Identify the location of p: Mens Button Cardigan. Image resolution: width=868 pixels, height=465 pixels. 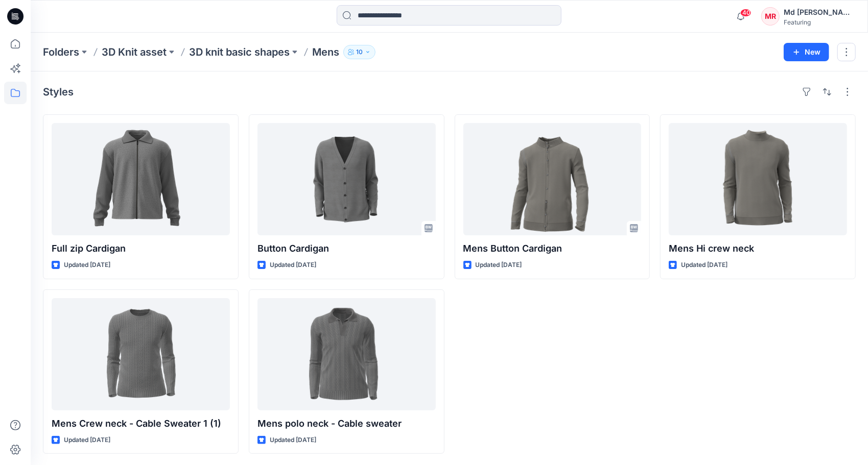
(552, 249).